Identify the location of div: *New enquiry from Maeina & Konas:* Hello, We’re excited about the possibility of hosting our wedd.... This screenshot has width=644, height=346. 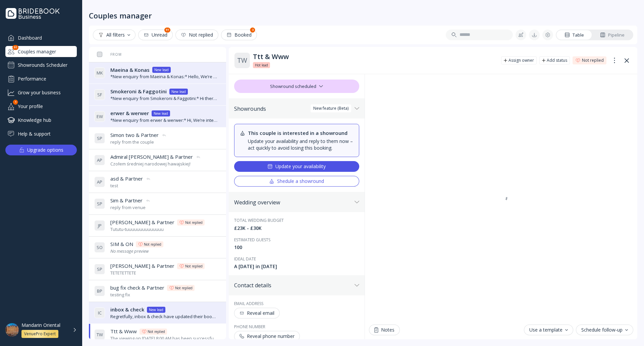
(164, 77).